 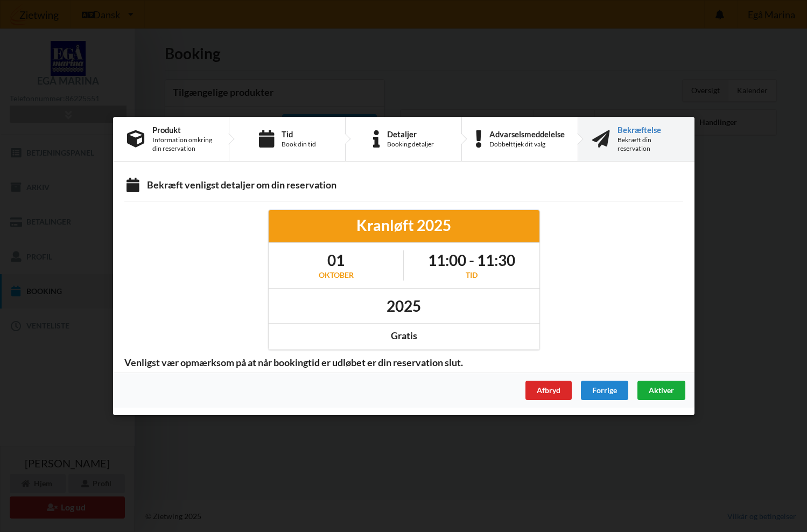 I want to click on h1: 11:00 - 11:30, so click(x=471, y=260).